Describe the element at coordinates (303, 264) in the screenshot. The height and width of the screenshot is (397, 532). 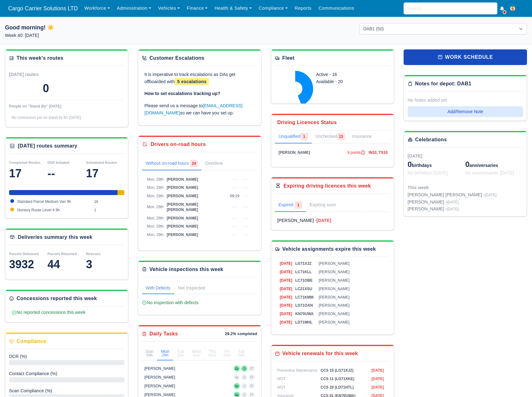
I see `span: LG71XJZ` at that location.